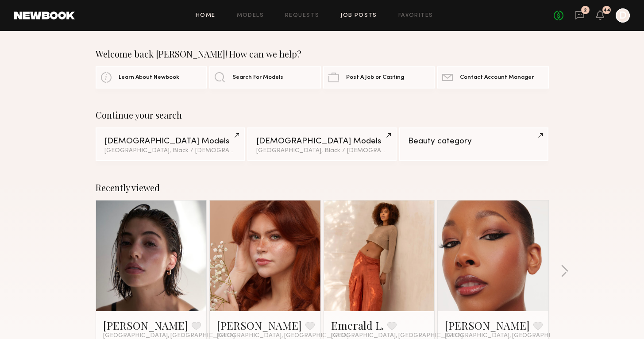  What do you see at coordinates (379, 78) in the screenshot?
I see `a: Post A Job or Casting` at bounding box center [379, 78].